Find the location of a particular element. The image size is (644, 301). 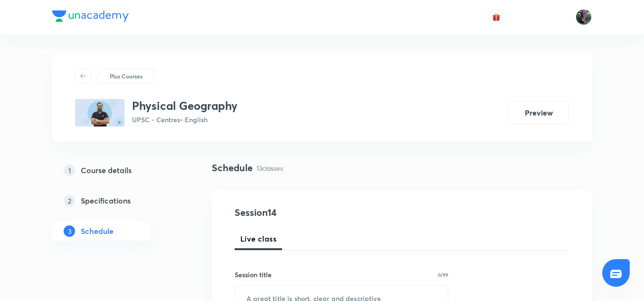

p: 0/99 is located at coordinates (443, 275).